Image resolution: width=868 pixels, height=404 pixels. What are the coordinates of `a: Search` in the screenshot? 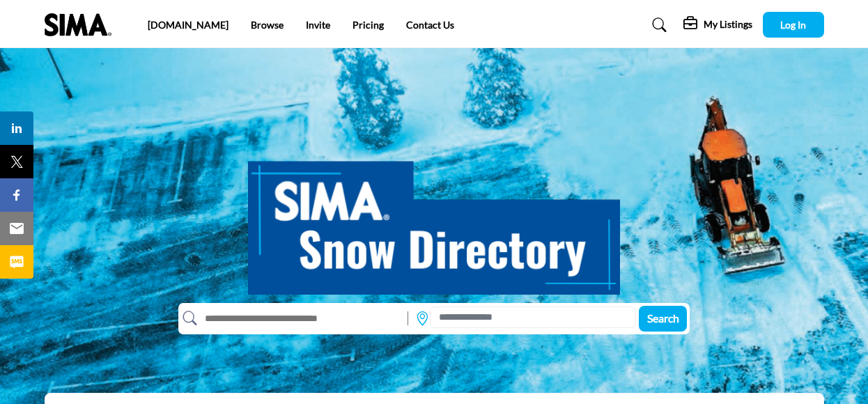 It's located at (657, 25).